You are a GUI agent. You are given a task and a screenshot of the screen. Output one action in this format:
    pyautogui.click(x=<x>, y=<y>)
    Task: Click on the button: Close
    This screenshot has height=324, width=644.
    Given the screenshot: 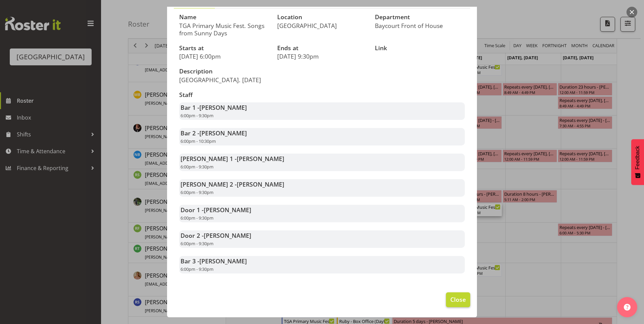 What is the action you would take?
    pyautogui.click(x=458, y=300)
    